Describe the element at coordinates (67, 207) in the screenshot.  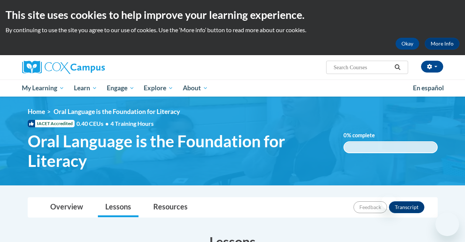
I see `a: Overview` at that location.